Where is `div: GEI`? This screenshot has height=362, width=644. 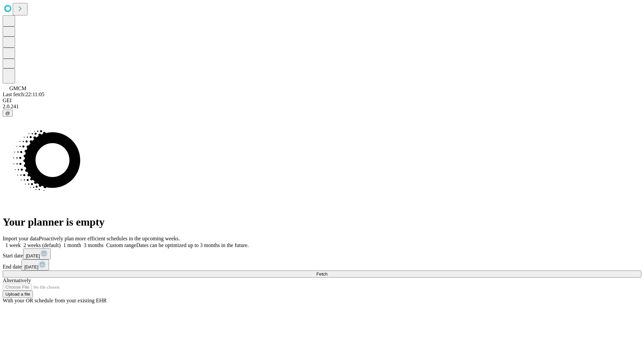
div: GEI is located at coordinates (322, 101).